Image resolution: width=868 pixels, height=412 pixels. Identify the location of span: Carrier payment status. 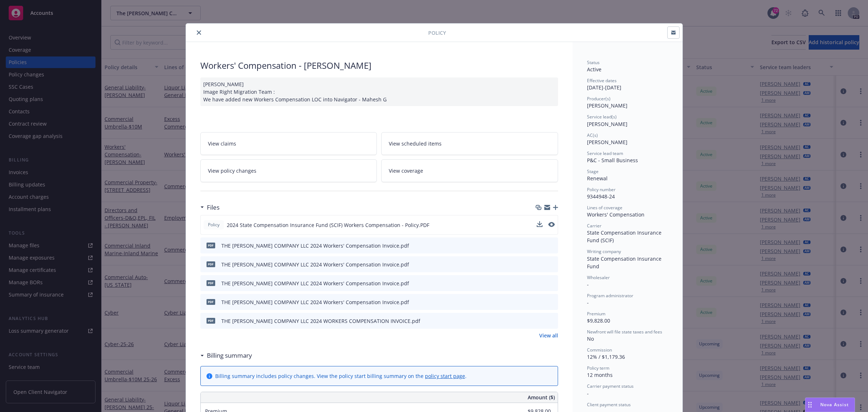
(610, 386).